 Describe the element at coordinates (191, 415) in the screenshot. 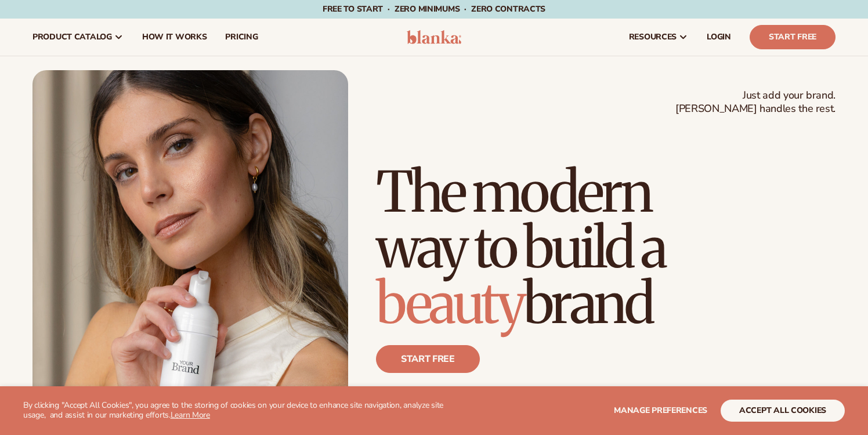

I see `a: Learn More` at that location.